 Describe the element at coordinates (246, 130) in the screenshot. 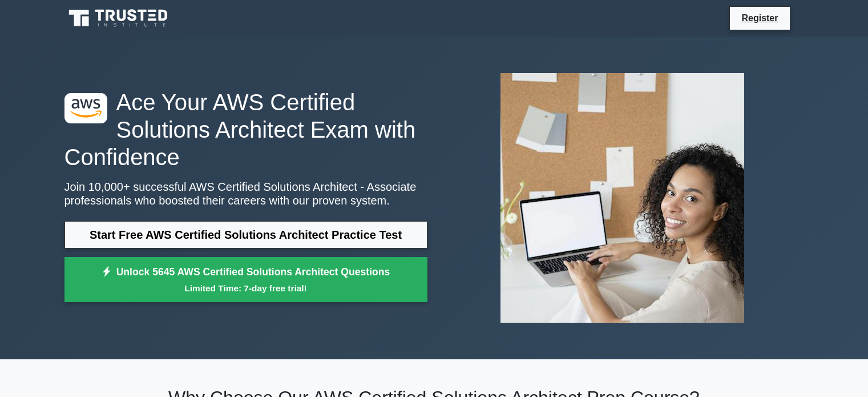

I see `h1: Ace Your AWS Certified Solutions Architect Exam with Confidence` at that location.